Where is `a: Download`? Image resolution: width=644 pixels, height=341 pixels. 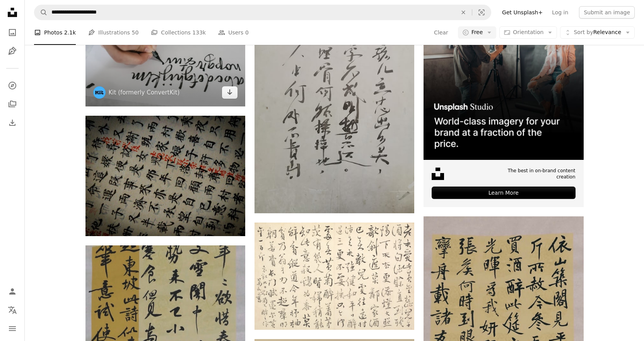
a: Download is located at coordinates (230, 93).